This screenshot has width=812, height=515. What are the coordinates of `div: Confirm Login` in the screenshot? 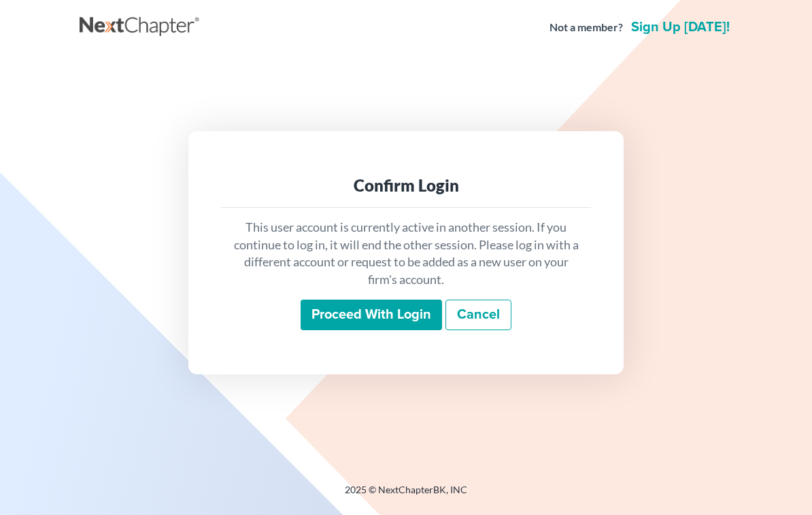 It's located at (406, 185).